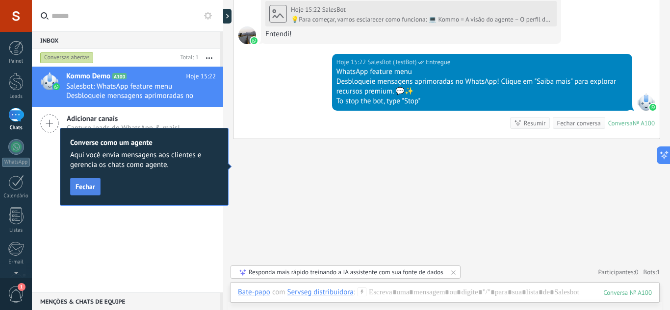 This screenshot has width=670, height=310. I want to click on span: Salesbot: WhatsApp feature menu Desbloqueie mensagens aprimoradas no WhatsApp! Clique em "Saiba m..., so click(131, 91).